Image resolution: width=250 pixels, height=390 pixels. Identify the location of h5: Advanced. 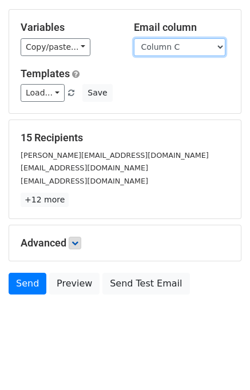
(125, 243).